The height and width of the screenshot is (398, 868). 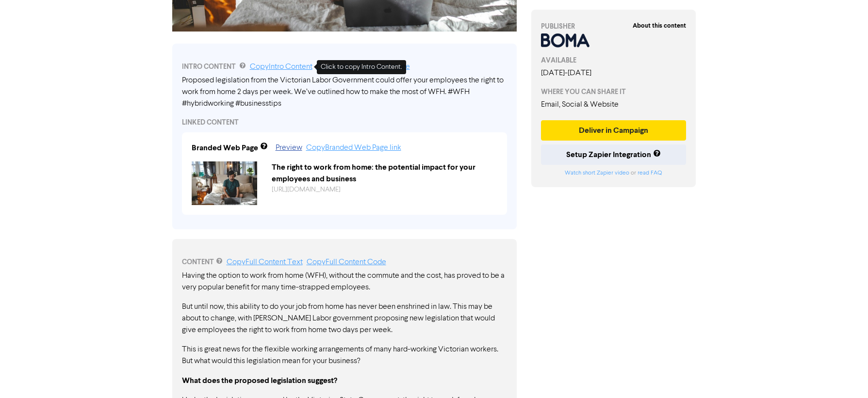 What do you see at coordinates (613, 26) in the screenshot?
I see `div: PUBLISHER` at bounding box center [613, 26].